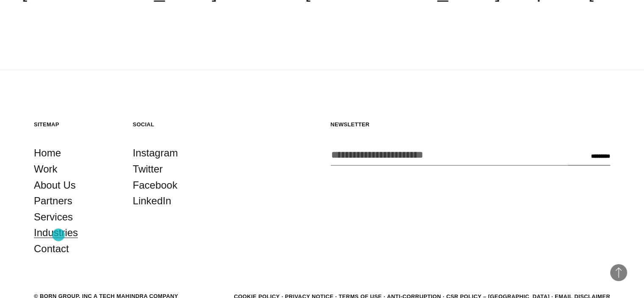 This screenshot has width=644, height=298. I want to click on h5: Newsletter, so click(471, 124).